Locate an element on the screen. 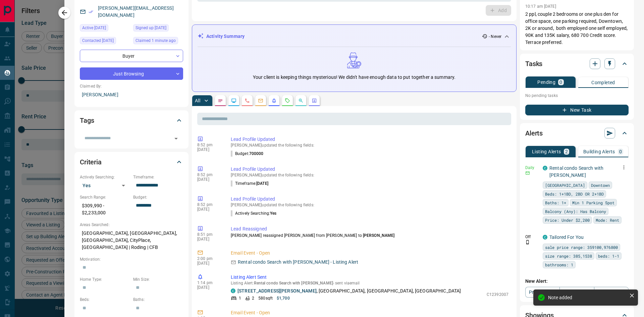 The height and width of the screenshot is (317, 644). p: No pending tasks is located at coordinates (577, 96).